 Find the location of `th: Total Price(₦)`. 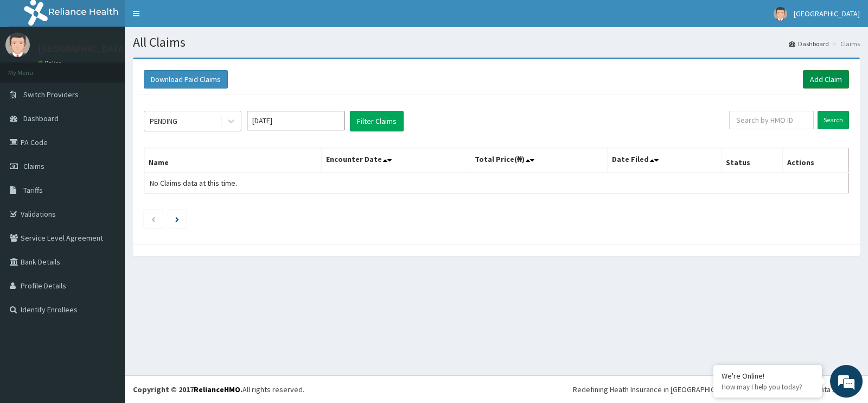

th: Total Price(₦) is located at coordinates (538, 160).